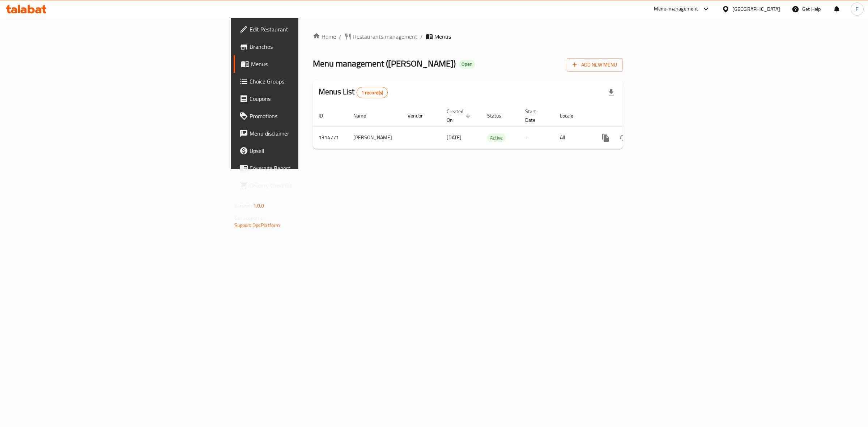 This screenshot has width=868, height=427. Describe the element at coordinates (251, 218) in the screenshot. I see `span: Get support on:` at that location.